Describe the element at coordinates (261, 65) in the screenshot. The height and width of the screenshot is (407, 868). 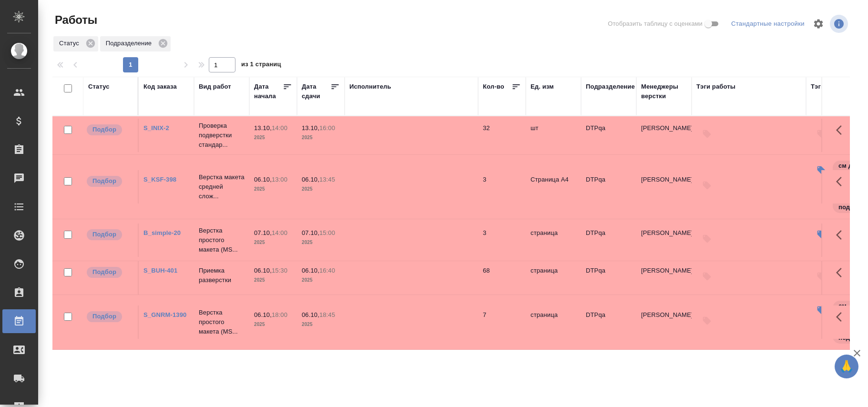
I see `span: из 1 страниц` at that location.